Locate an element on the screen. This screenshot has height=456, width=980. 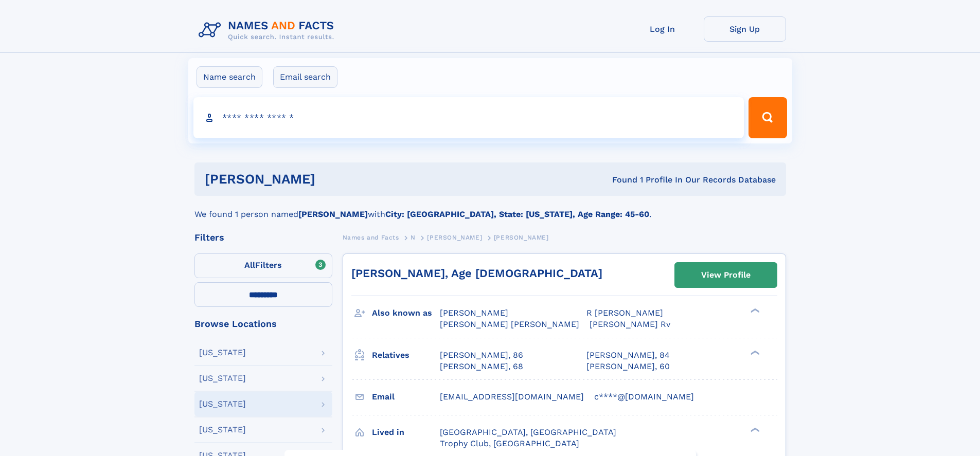
h3: Also known as is located at coordinates (406, 313).